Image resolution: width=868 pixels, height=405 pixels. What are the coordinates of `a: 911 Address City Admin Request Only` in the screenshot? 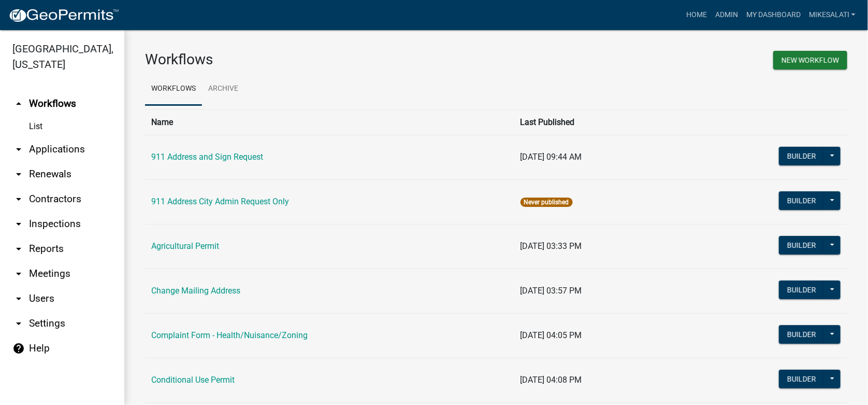 It's located at (220, 201).